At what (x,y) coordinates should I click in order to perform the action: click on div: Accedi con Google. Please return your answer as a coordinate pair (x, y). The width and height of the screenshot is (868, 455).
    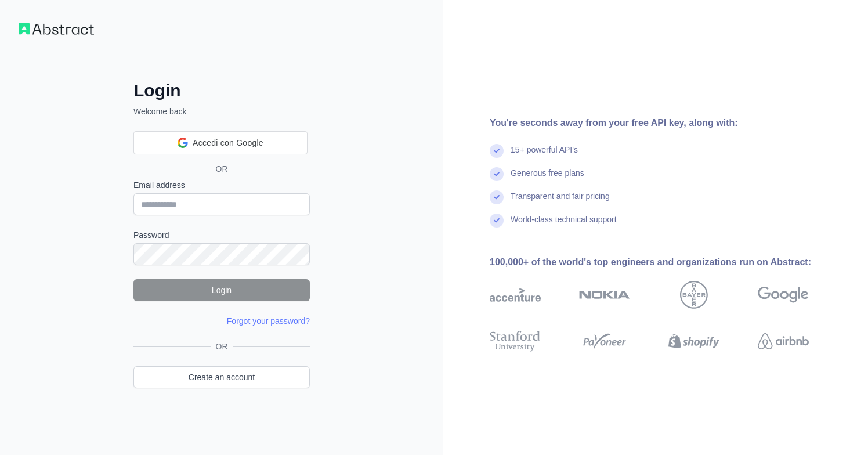
    Looking at the image, I should click on (220, 143).